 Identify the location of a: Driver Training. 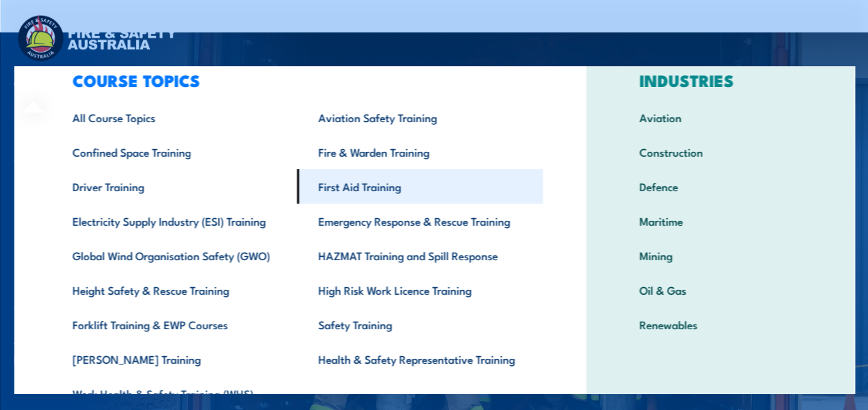
(173, 187).